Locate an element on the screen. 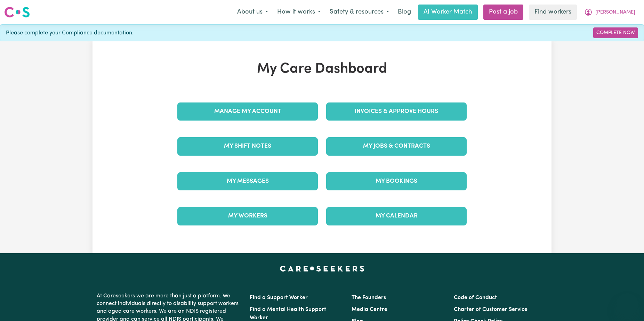  a: Invoices & Approve Hours is located at coordinates (396, 111).